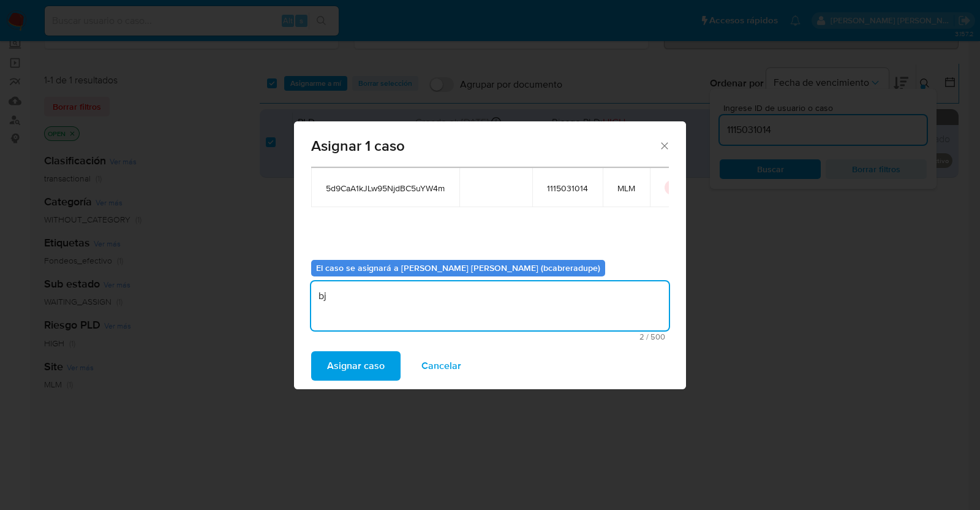  What do you see at coordinates (441, 366) in the screenshot?
I see `span: Cancelar` at bounding box center [441, 366].